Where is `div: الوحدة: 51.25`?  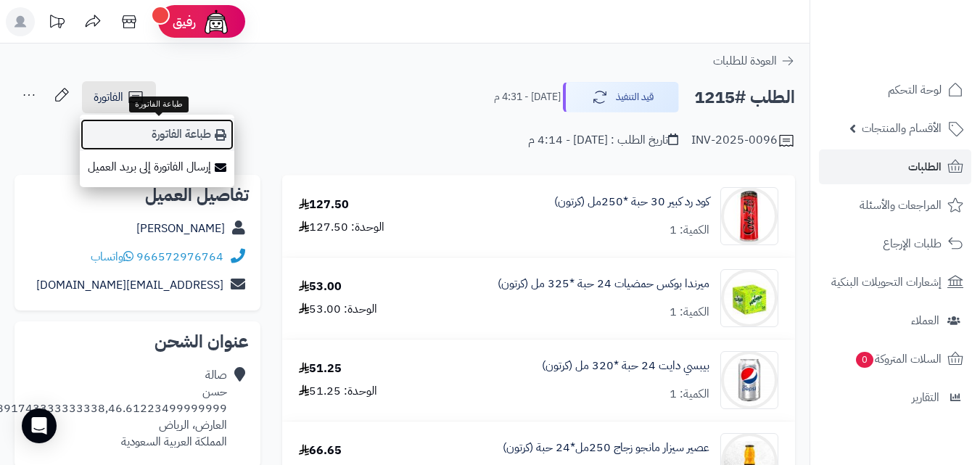 div: الوحدة: 51.25 is located at coordinates (338, 391).